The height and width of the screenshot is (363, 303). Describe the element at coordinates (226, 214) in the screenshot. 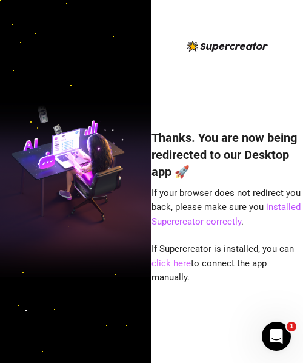

I see `a: installed Supercreator correctly` at that location.